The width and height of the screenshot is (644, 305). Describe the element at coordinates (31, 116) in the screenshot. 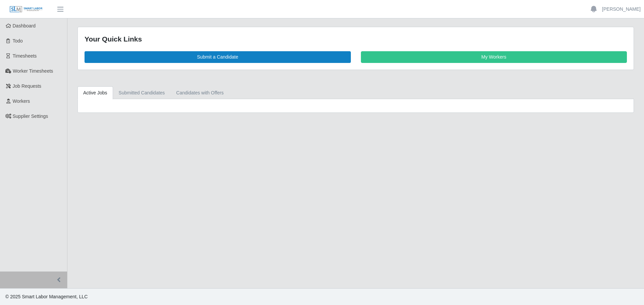

I see `span: Supplier Settings` at that location.